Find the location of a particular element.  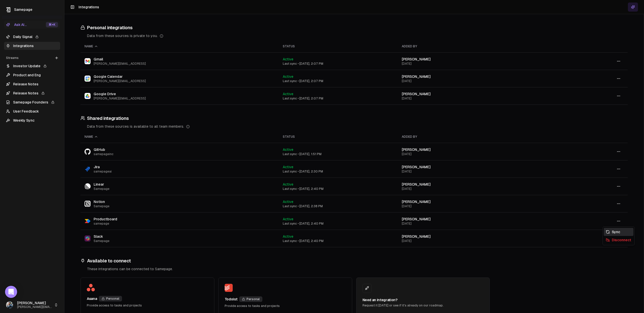

div: Sync is located at coordinates (619, 232).